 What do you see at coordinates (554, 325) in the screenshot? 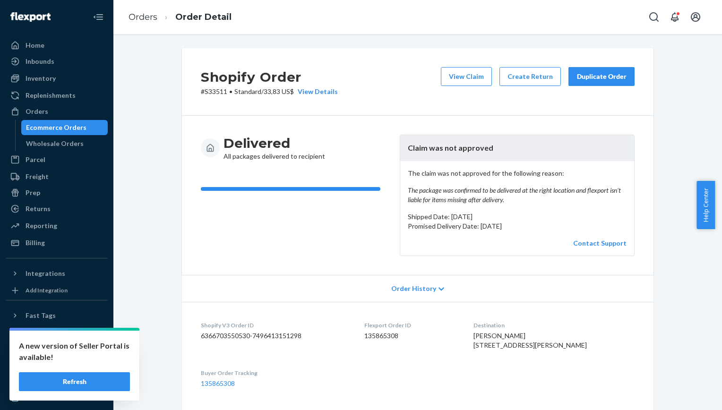
I see `dt: Destination` at bounding box center [554, 325].